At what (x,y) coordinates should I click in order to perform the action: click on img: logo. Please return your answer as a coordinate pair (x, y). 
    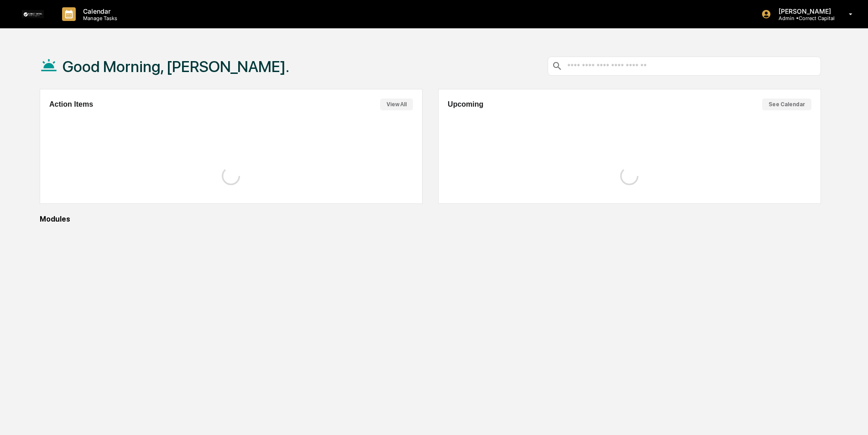
    Looking at the image, I should click on (33, 14).